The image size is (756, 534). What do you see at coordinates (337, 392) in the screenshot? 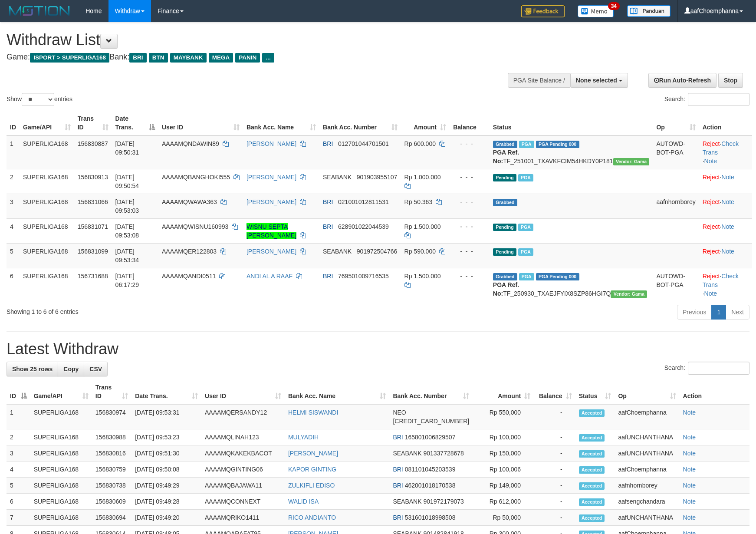
I see `th: Bank Acc. Name: activate to sort column ascending` at bounding box center [337, 392].